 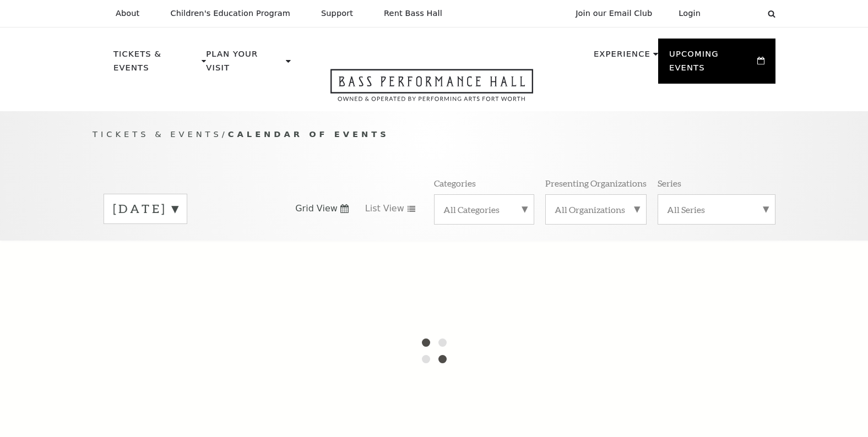 What do you see at coordinates (157, 134) in the screenshot?
I see `span: Tickets & Events` at bounding box center [157, 134].